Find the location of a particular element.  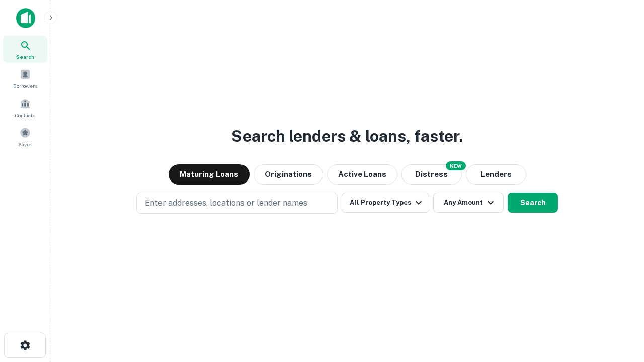

button: Originations is located at coordinates (289, 175).